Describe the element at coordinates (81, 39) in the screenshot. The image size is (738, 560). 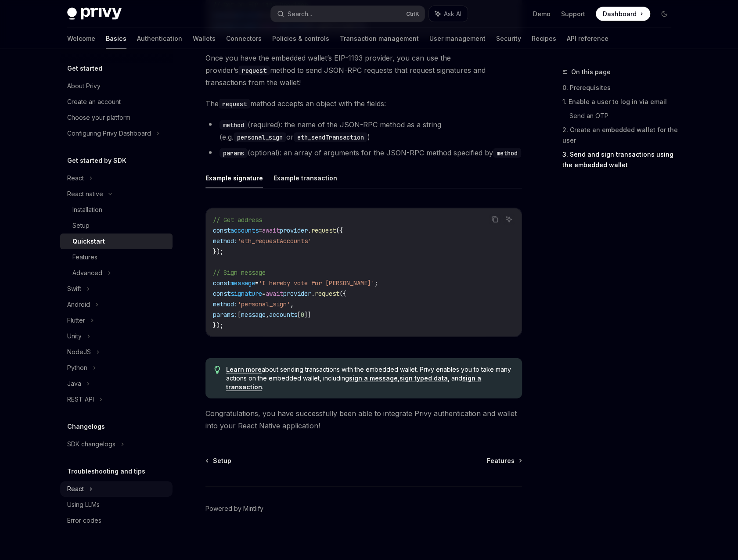
I see `a: Welcome` at that location.